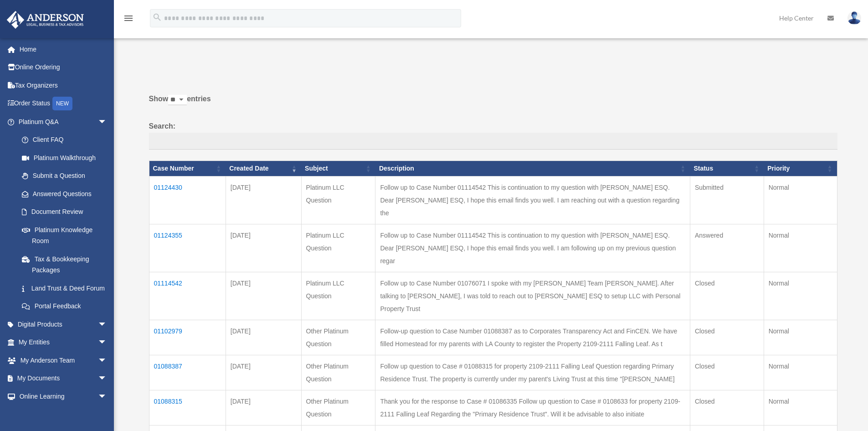  Describe the element at coordinates (64, 236) in the screenshot. I see `a: Platinum Knowledge Room` at that location.